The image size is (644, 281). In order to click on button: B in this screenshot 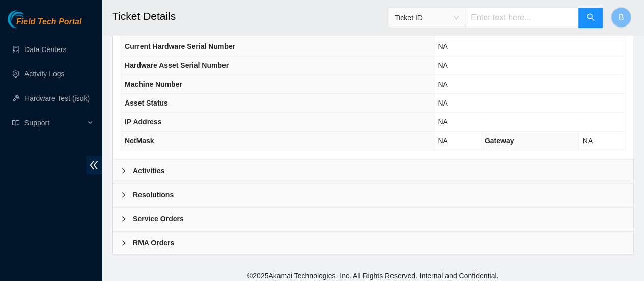, I will do `click(621, 17)`.